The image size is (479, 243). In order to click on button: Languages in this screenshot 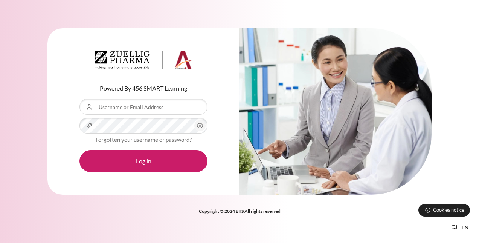, I will do `click(459, 228)`.